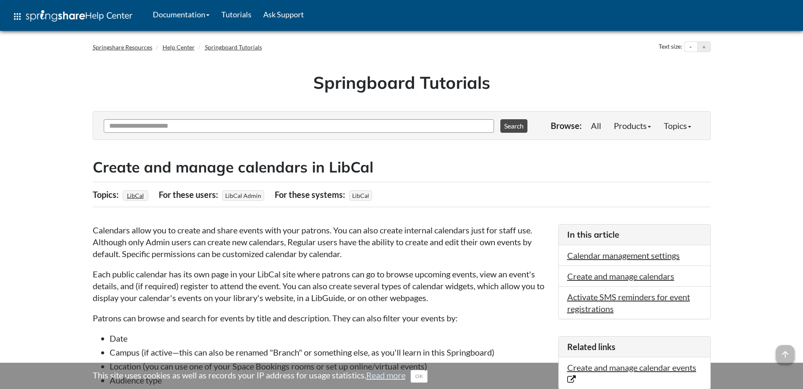 The image size is (803, 389). I want to click on a: Springboard Tutorials, so click(233, 47).